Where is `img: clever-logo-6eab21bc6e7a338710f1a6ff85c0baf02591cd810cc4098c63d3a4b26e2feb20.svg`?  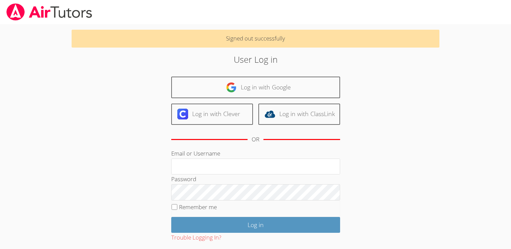
img: clever-logo-6eab21bc6e7a338710f1a6ff85c0baf02591cd810cc4098c63d3a4b26e2feb20.svg is located at coordinates (183, 114).